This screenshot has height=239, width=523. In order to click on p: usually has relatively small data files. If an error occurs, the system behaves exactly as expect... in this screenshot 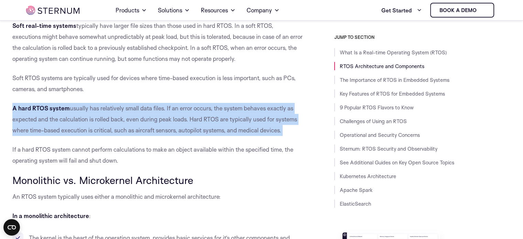, I will do `click(158, 119)`.